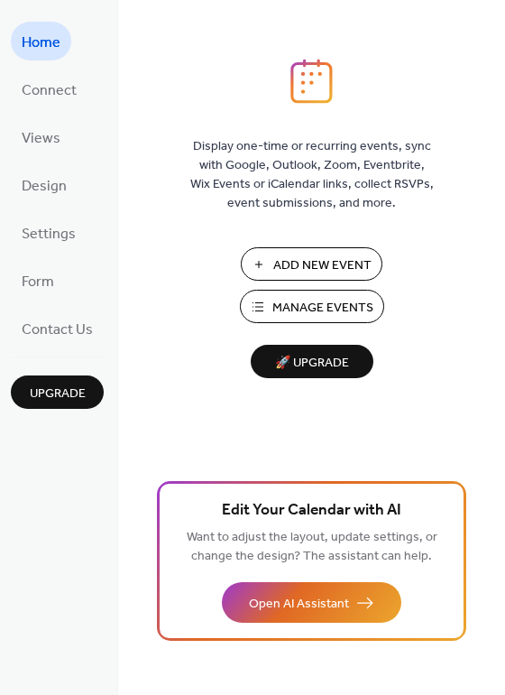 Image resolution: width=505 pixels, height=695 pixels. Describe the element at coordinates (41, 138) in the screenshot. I see `span: Views` at that location.